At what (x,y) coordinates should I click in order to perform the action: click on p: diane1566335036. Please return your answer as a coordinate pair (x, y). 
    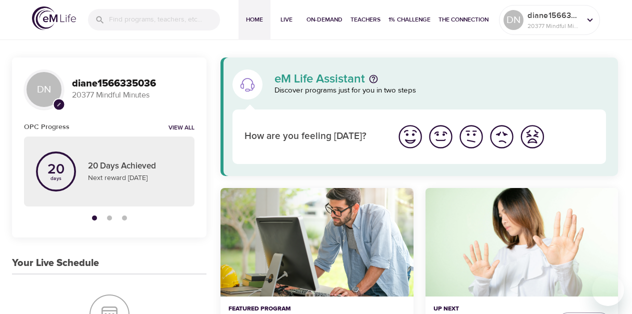
    Looking at the image, I should click on (554, 15).